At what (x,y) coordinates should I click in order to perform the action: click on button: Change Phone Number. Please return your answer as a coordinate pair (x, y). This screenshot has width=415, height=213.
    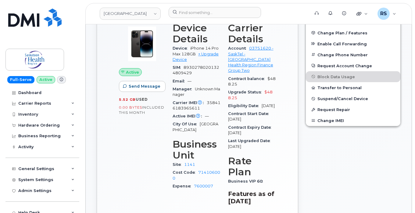
    Looking at the image, I should click on (353, 55).